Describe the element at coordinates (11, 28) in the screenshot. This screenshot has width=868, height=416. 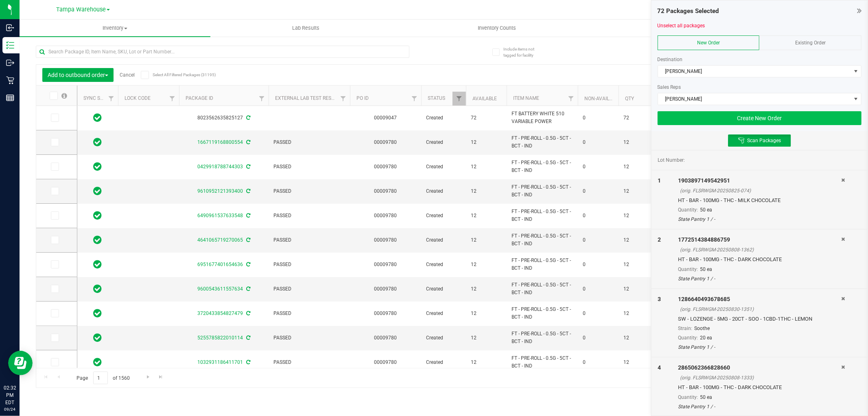
I see `inline-svg: Inbound` at that location.